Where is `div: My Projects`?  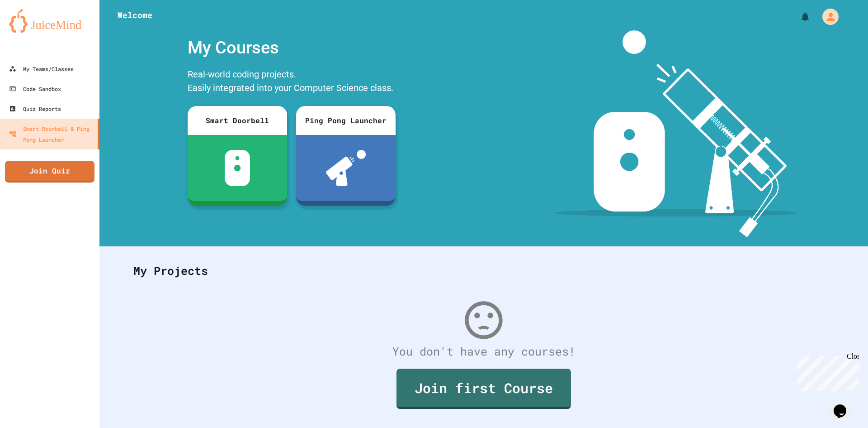 div: My Projects is located at coordinates (484, 271).